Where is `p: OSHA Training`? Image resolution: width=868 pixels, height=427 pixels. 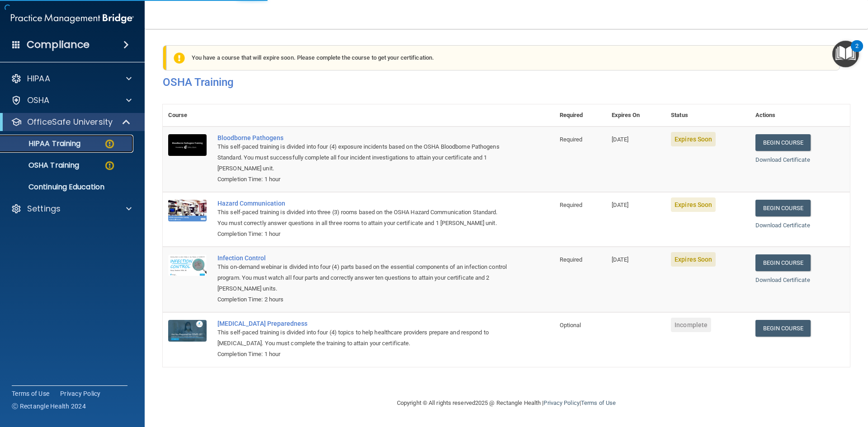 p: OSHA Training is located at coordinates (43, 165).